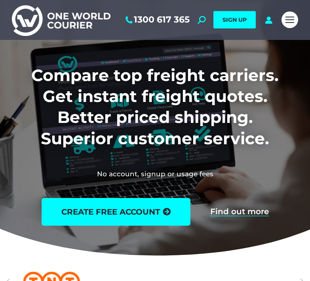 Image resolution: width=310 pixels, height=281 pixels. What do you see at coordinates (234, 20) in the screenshot?
I see `span: SIGN UP` at bounding box center [234, 20].